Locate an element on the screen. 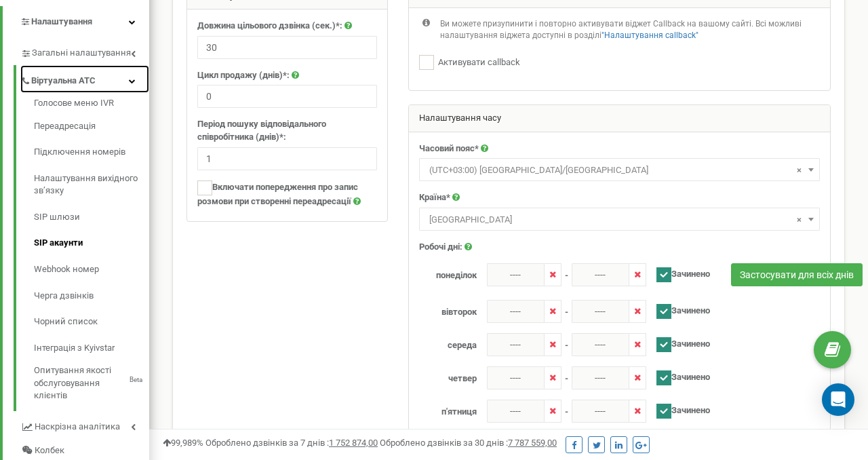 This screenshot has height=460, width=868. u: 1 752 874,00 is located at coordinates (353, 442).